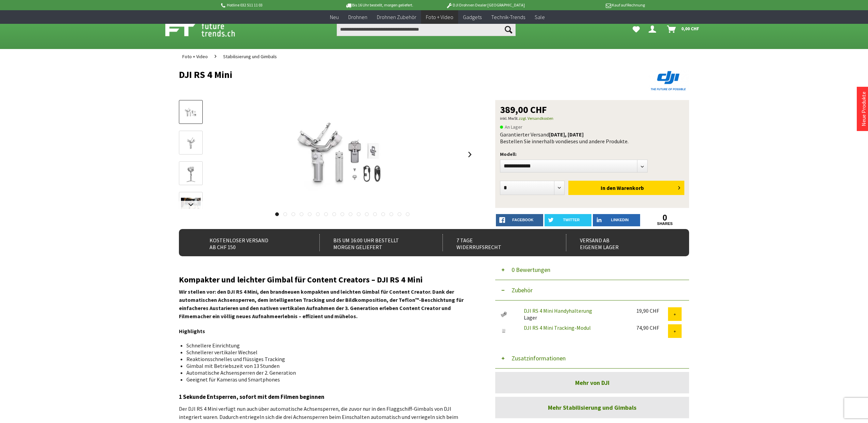  What do you see at coordinates (508, 17) in the screenshot?
I see `a: Technik-Trends` at bounding box center [508, 17].